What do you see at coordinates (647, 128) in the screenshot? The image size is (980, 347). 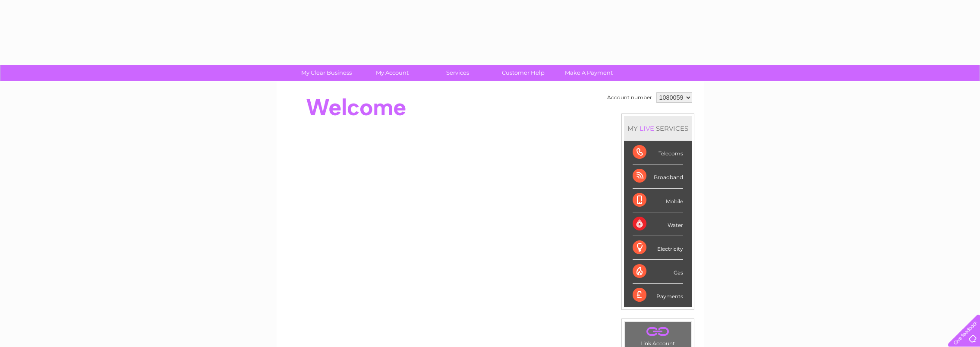 I see `div: LIVE` at bounding box center [647, 128].